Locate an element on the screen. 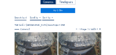  input: Search by date 󰅀 is located at coordinates (20, 18).